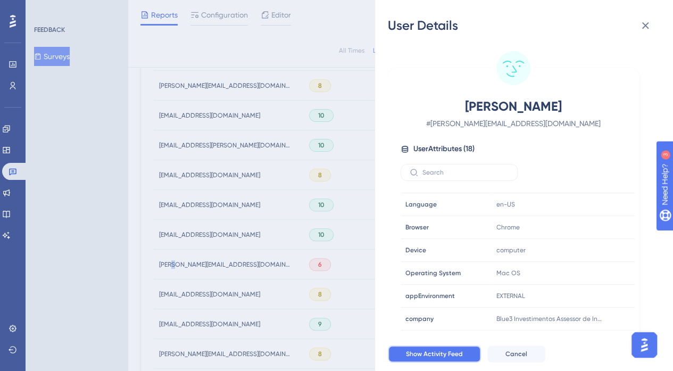 The image size is (673, 371). Describe the element at coordinates (524, 26) in the screenshot. I see `div: User Details` at that location.